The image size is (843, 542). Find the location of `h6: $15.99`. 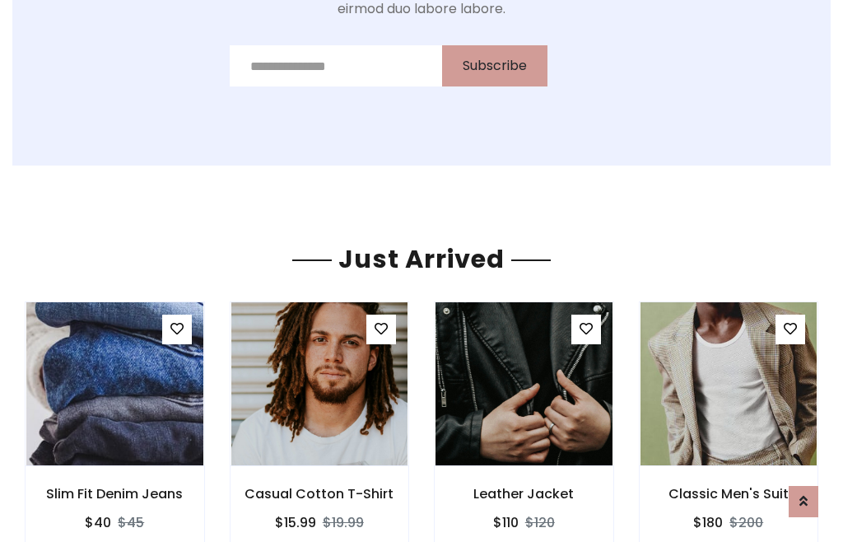

h6: $15.99 is located at coordinates (296, 522).